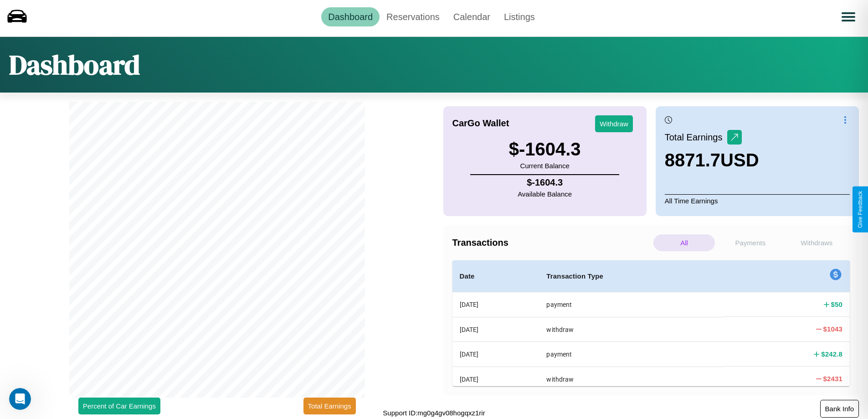 The image size is (868, 419). What do you see at coordinates (757, 200) in the screenshot?
I see `p: All Time Earnings` at bounding box center [757, 200].